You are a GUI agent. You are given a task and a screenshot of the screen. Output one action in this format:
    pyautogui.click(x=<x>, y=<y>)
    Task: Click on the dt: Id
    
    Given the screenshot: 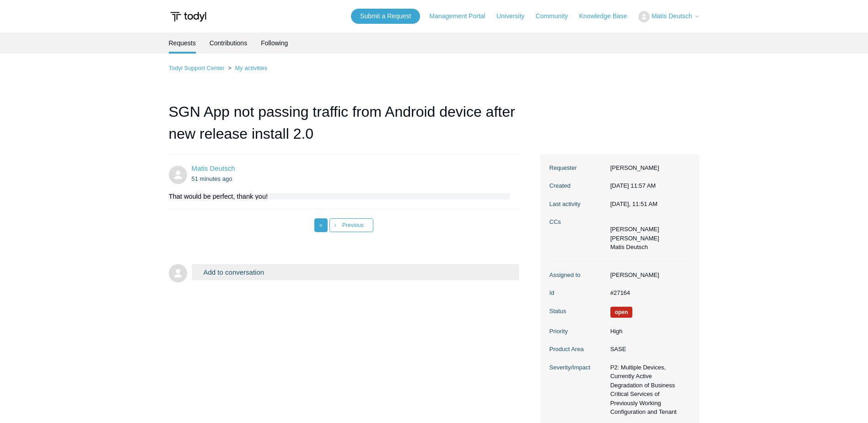 What is the action you would take?
    pyautogui.click(x=577, y=293)
    